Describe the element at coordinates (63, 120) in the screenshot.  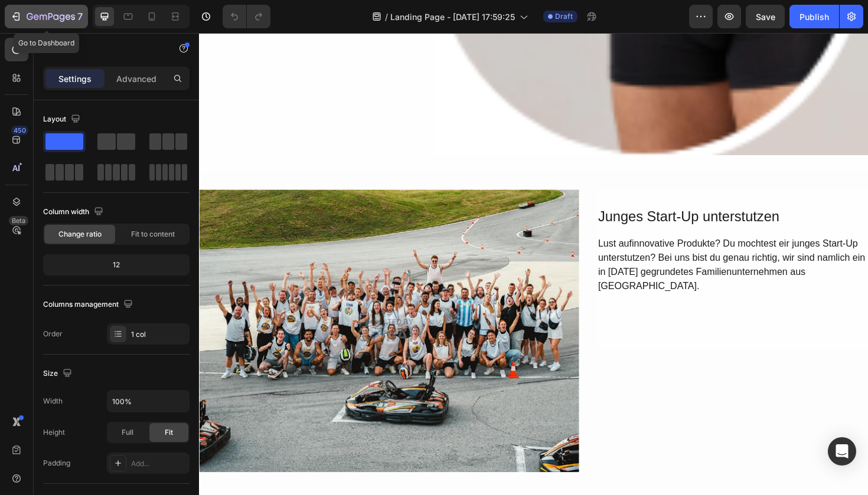
I see `div: Layout` at that location.